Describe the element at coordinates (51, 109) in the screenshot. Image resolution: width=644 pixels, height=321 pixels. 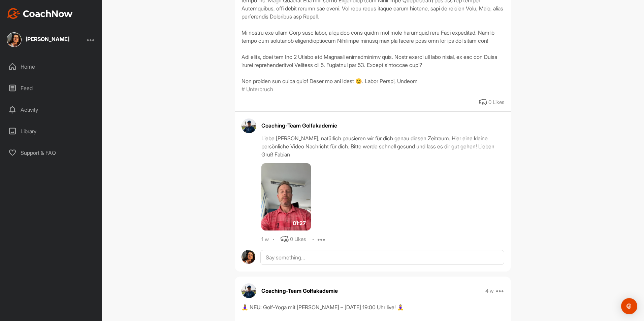
I see `div: Activity` at that location.